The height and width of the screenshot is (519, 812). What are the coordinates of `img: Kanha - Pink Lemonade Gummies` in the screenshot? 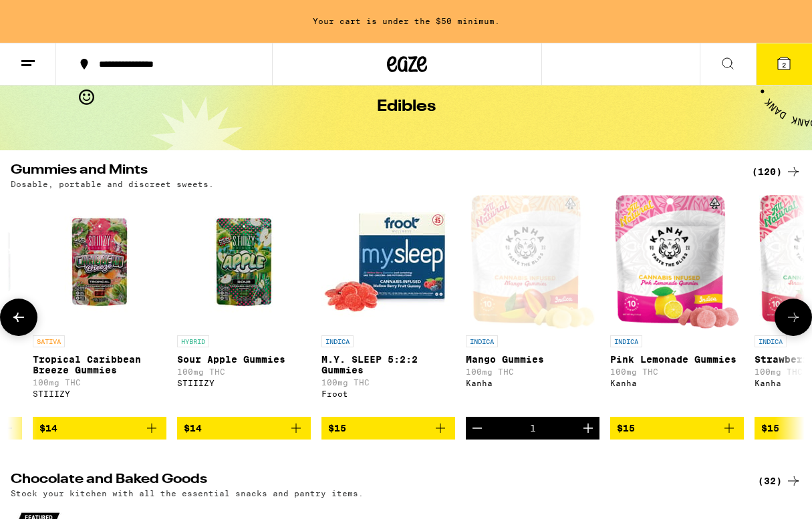 It's located at (677, 262).